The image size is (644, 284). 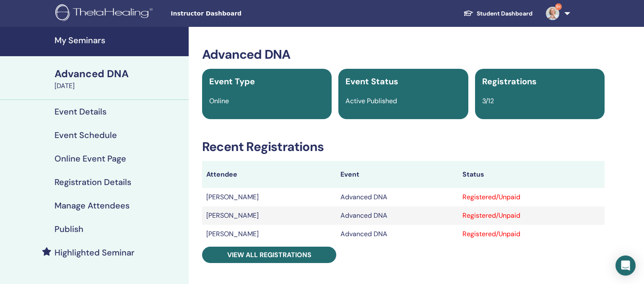 What do you see at coordinates (488, 101) in the screenshot?
I see `span: 3/12` at bounding box center [488, 101].